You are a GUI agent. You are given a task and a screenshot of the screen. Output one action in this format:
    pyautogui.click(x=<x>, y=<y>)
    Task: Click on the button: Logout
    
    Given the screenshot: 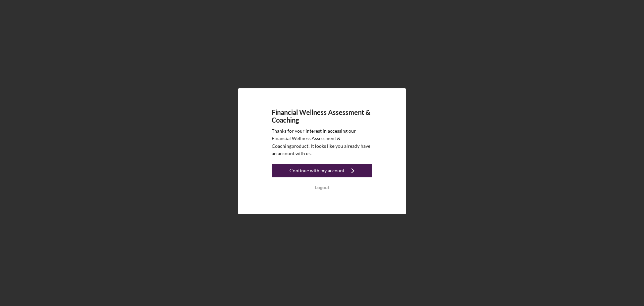 What is the action you would take?
    pyautogui.click(x=322, y=187)
    